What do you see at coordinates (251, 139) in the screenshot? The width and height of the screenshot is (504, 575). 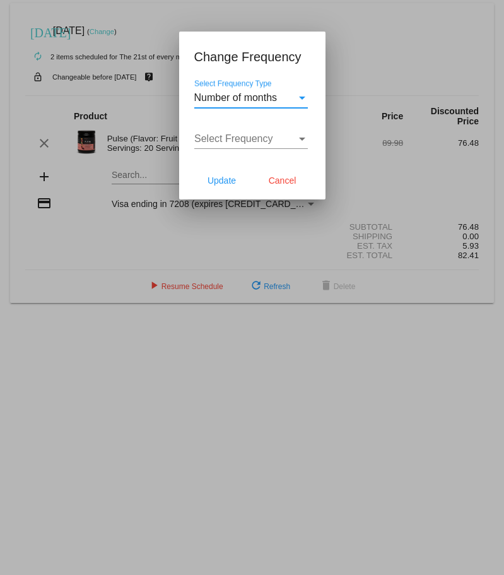 I see `mat-select: Select Frequency` at bounding box center [251, 139].